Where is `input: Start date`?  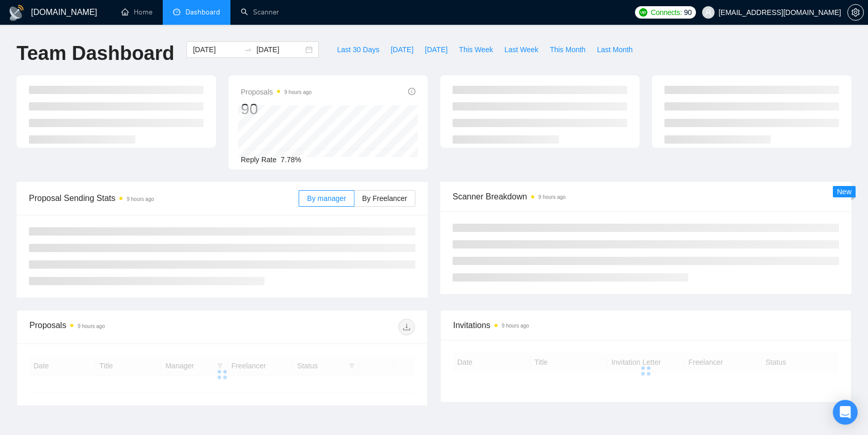
input: Start date is located at coordinates (216, 50).